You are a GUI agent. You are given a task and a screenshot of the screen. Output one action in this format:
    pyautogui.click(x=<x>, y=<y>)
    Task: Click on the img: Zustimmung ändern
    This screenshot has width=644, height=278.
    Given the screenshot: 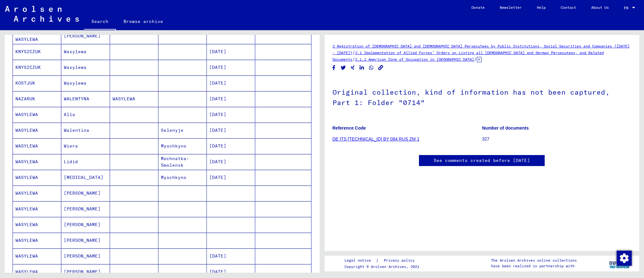 What is the action you would take?
    pyautogui.click(x=624, y=258)
    